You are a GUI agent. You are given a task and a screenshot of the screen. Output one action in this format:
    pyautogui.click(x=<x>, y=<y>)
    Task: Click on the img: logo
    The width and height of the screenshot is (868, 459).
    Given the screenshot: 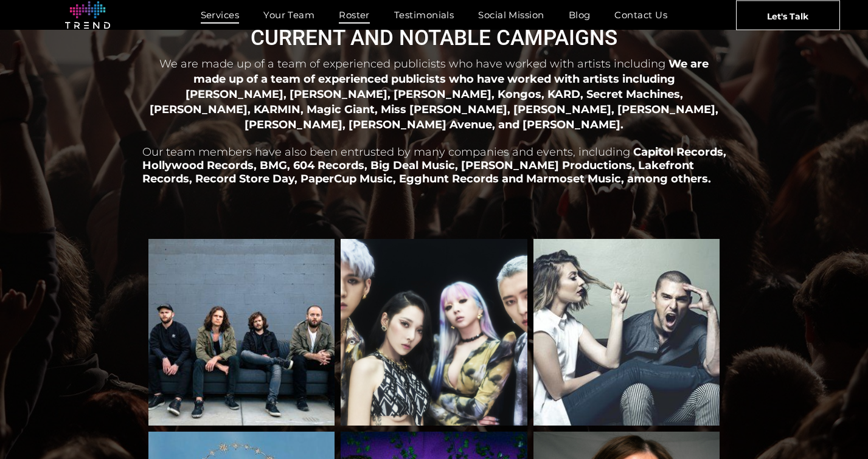 What is the action you would take?
    pyautogui.click(x=87, y=15)
    